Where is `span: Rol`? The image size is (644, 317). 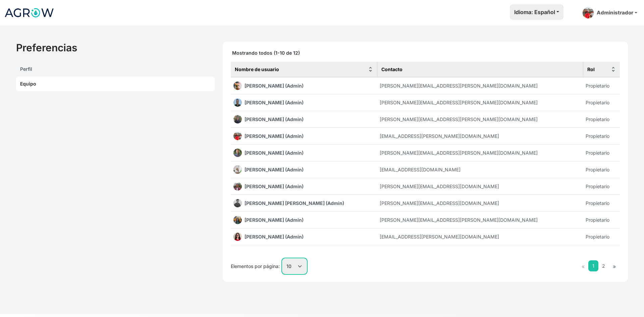 span: Rol is located at coordinates (591, 69).